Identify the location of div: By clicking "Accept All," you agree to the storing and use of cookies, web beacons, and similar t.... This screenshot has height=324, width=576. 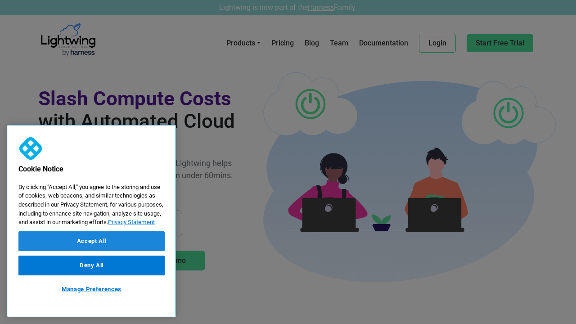
(91, 205).